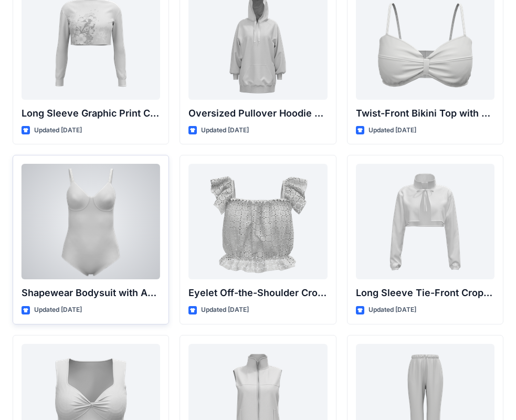 Image resolution: width=516 pixels, height=420 pixels. I want to click on p: Oversized Pullover Hoodie with Front Pocket, so click(258, 114).